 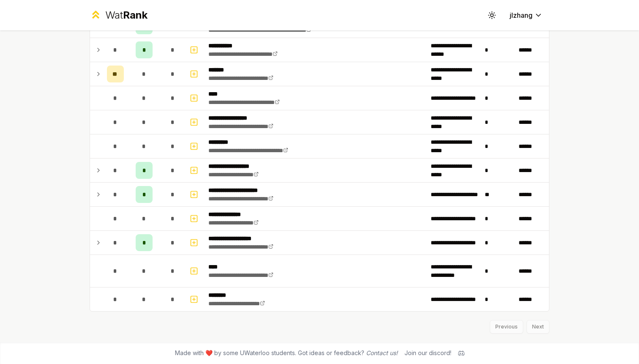 What do you see at coordinates (286, 353) in the screenshot?
I see `span: Made with ❤️ by some UWaterloo students. Got ideas or feedback?` at bounding box center [286, 353].